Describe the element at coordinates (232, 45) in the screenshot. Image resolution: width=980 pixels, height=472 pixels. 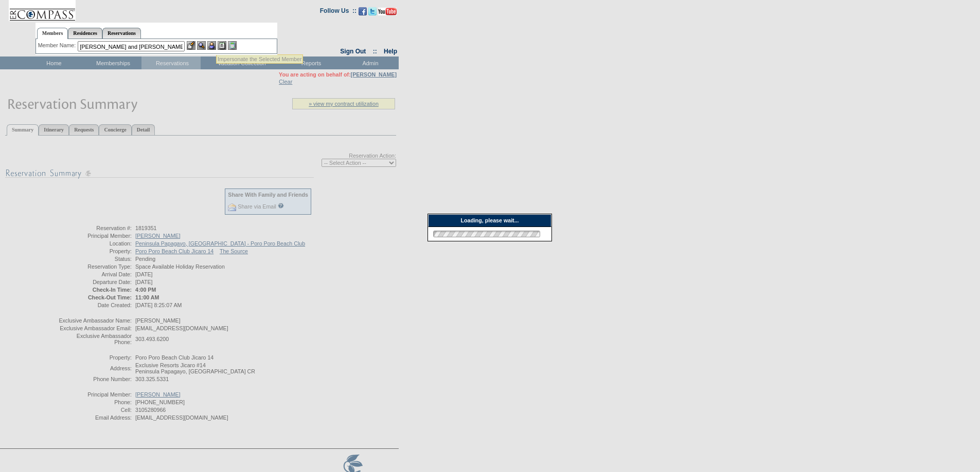
I see `img: b_calculator.gif` at that location.